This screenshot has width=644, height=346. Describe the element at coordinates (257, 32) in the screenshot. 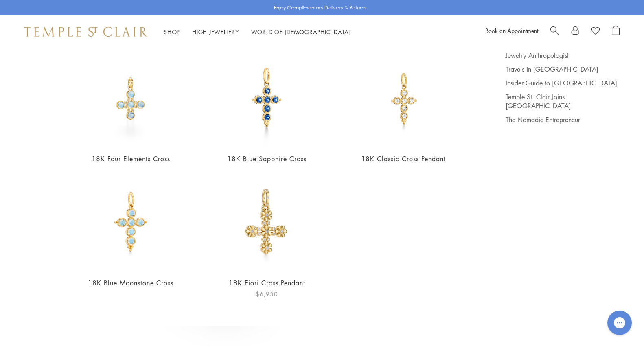

I see `nav: Main navigation` at that location.